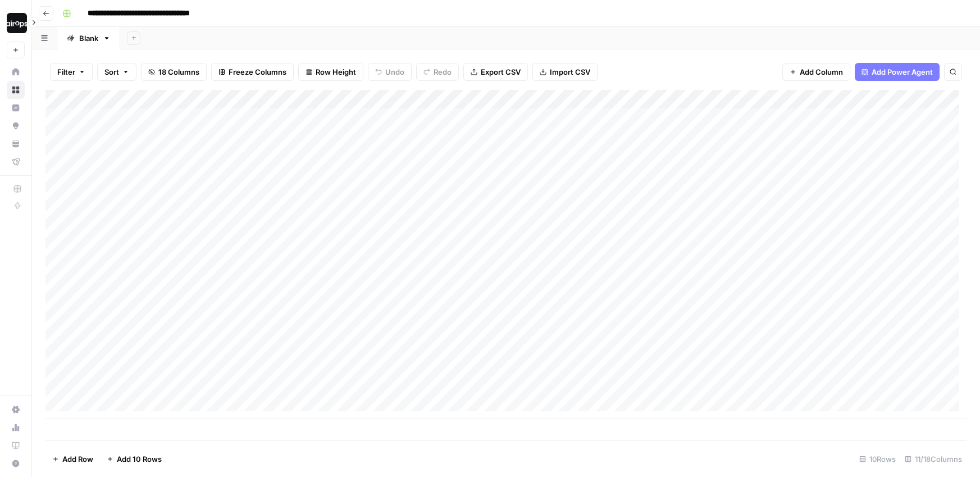  Describe the element at coordinates (16, 90) in the screenshot. I see `a: Browse` at that location.